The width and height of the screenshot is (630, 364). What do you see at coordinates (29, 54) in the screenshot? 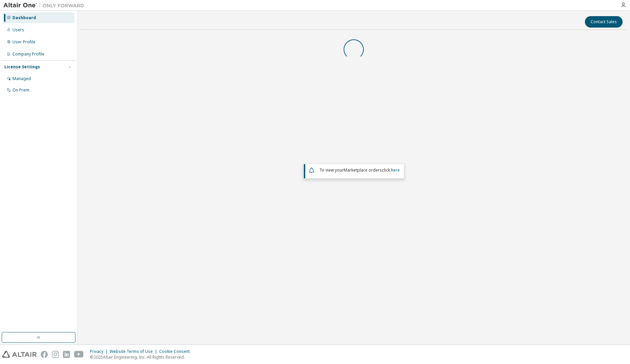
I see `div: Company Profile` at bounding box center [29, 54].